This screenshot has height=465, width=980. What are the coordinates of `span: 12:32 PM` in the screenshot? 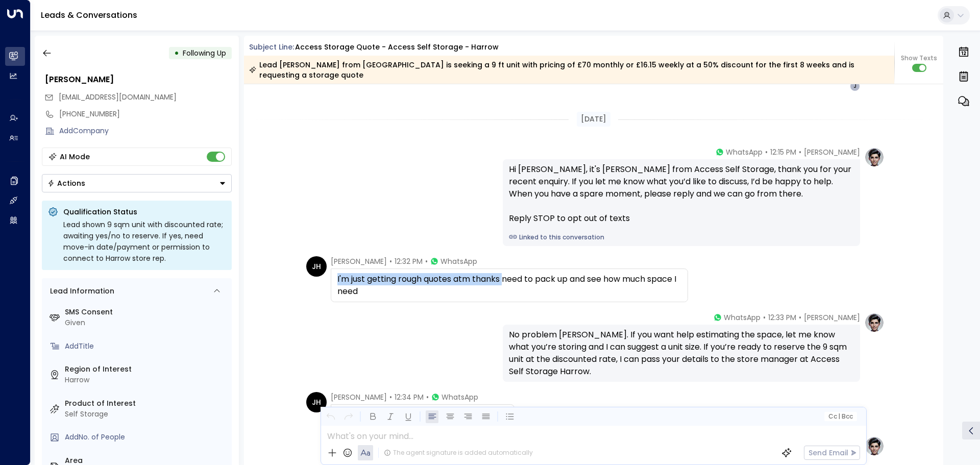 It's located at (408, 262).